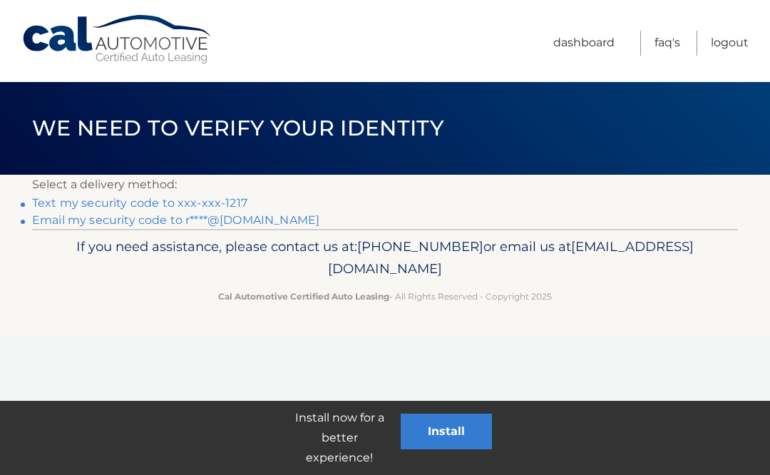  I want to click on a: Logout, so click(729, 43).